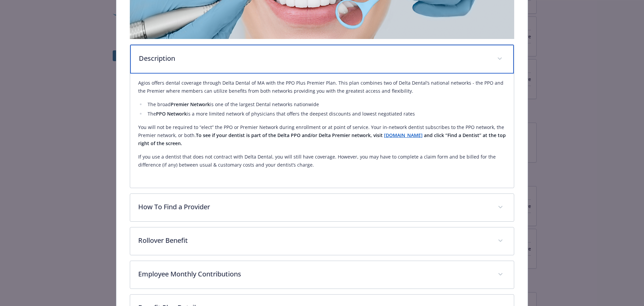 This screenshot has width=644, height=306. Describe the element at coordinates (322, 207) in the screenshot. I see `div: How To Find a Provider` at that location.